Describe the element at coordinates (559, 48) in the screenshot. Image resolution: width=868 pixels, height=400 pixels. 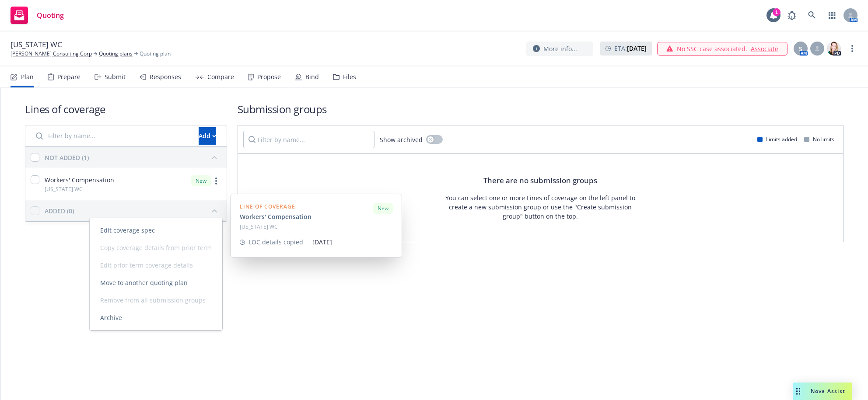
I see `button: More info...` at that location.